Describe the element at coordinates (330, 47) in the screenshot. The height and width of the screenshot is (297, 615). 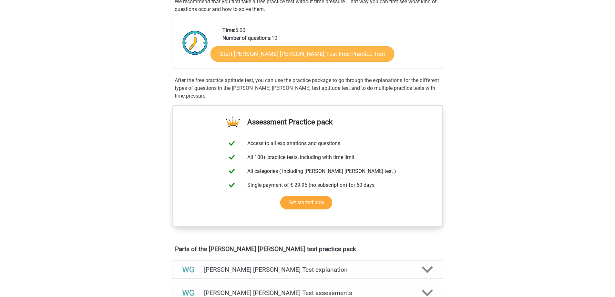
I see `div: 6:00 10` at that location.